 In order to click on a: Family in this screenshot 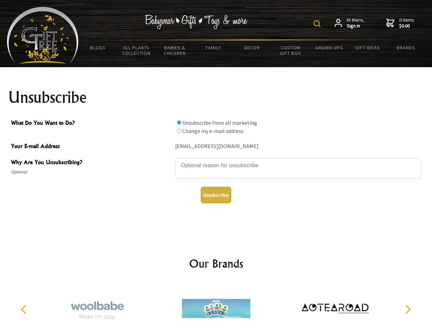, I will do `click(214, 48)`.